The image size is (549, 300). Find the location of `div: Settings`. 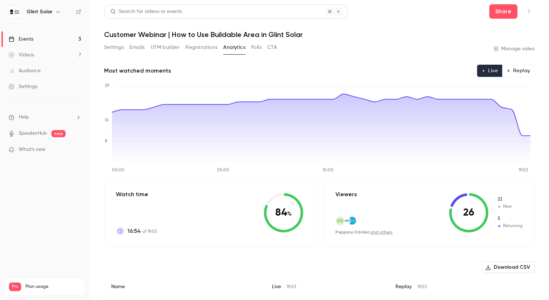

div: Settings is located at coordinates (23, 87).